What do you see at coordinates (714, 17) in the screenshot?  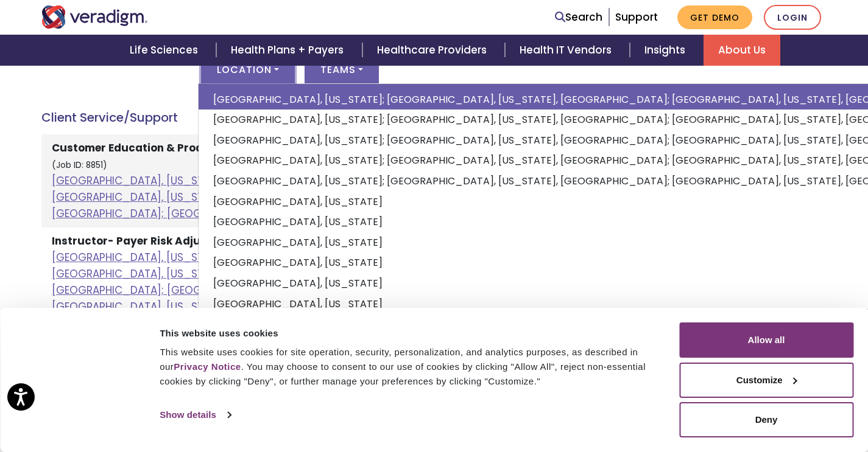 I see `a: Get Demo` at bounding box center [714, 17].